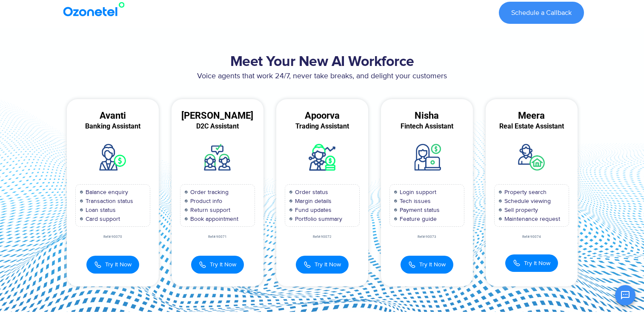  Describe the element at coordinates (414, 201) in the screenshot. I see `span: Tech issues` at that location.